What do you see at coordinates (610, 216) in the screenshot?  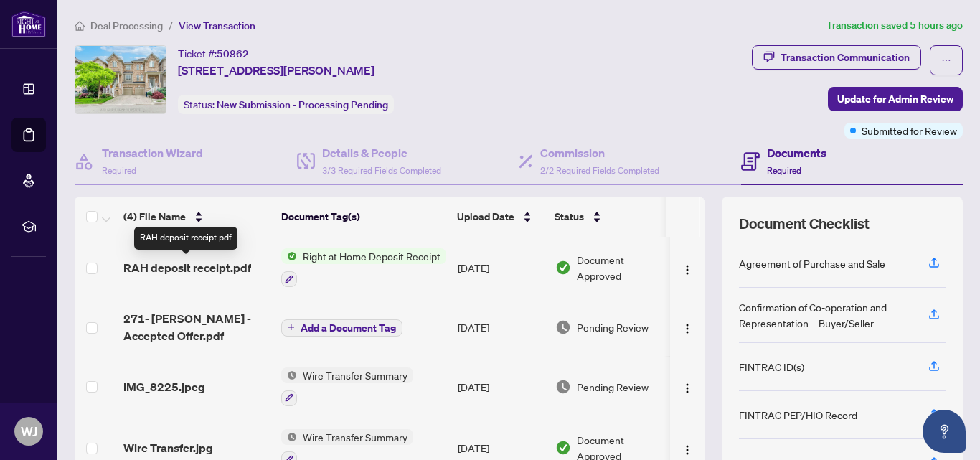 I see `th: Status` at bounding box center [610, 216].